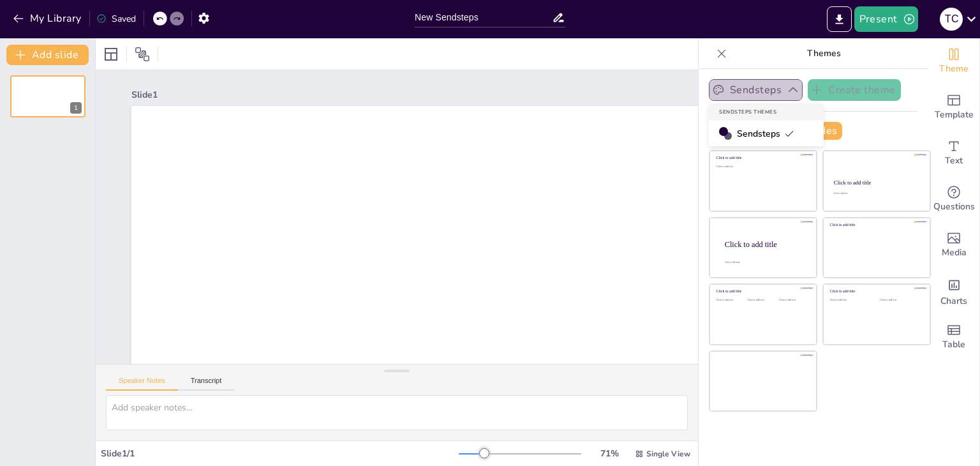  What do you see at coordinates (954, 199) in the screenshot?
I see `div: Get real-time input from your audience` at bounding box center [954, 199].